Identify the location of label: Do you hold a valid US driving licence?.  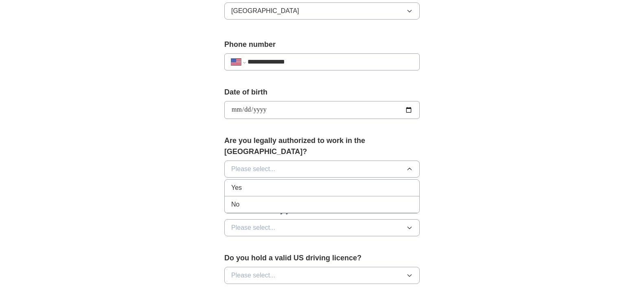
(322, 258).